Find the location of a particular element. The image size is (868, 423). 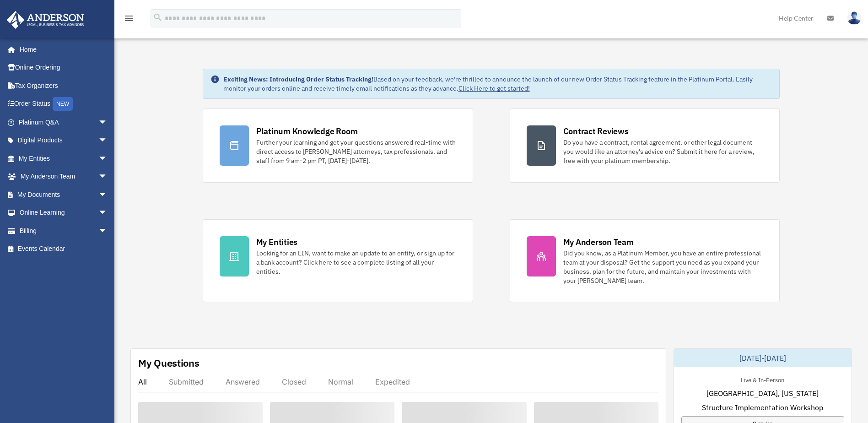

img: Anderson Advisors Platinum Portal is located at coordinates (45, 20).